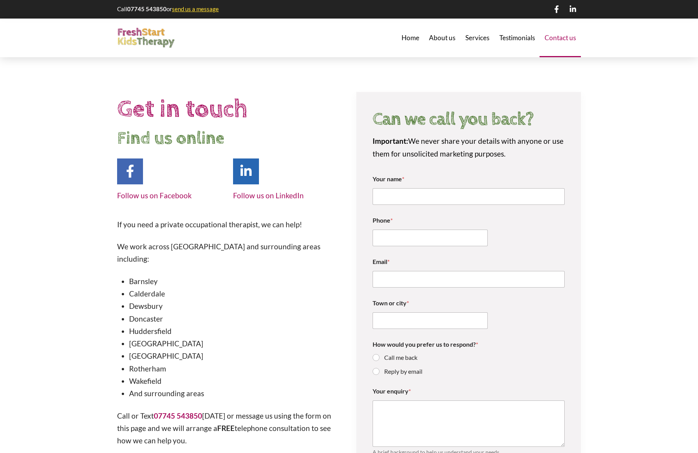 Image resolution: width=698 pixels, height=453 pixels. What do you see at coordinates (560, 38) in the screenshot?
I see `a: Contact us` at bounding box center [560, 38].